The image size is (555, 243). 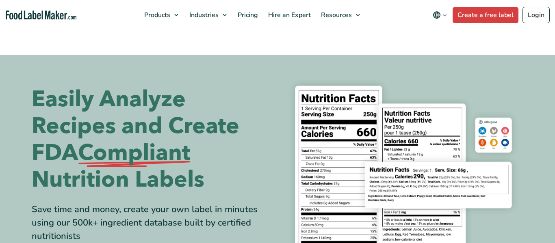 I want to click on a: Create a free label, so click(x=486, y=15).